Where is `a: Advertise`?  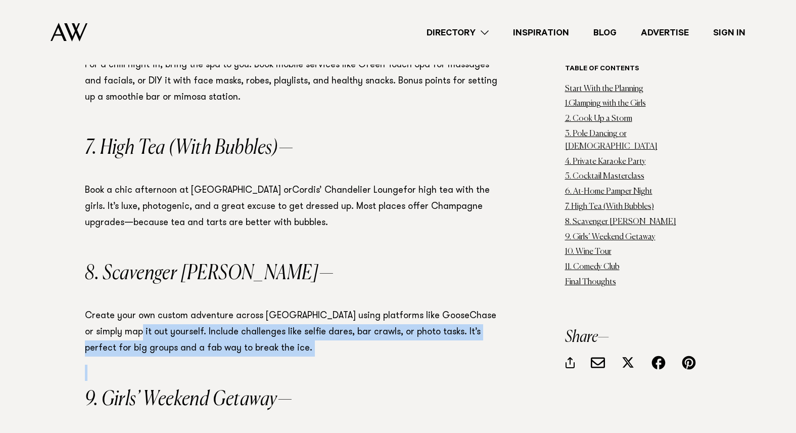 a: Advertise is located at coordinates (665, 32).